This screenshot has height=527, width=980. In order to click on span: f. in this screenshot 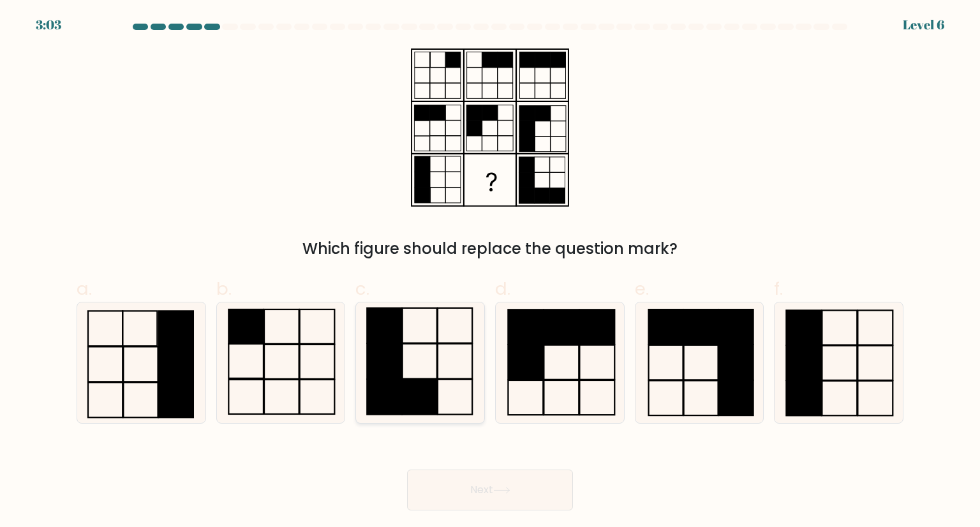, I will do `click(778, 289)`.